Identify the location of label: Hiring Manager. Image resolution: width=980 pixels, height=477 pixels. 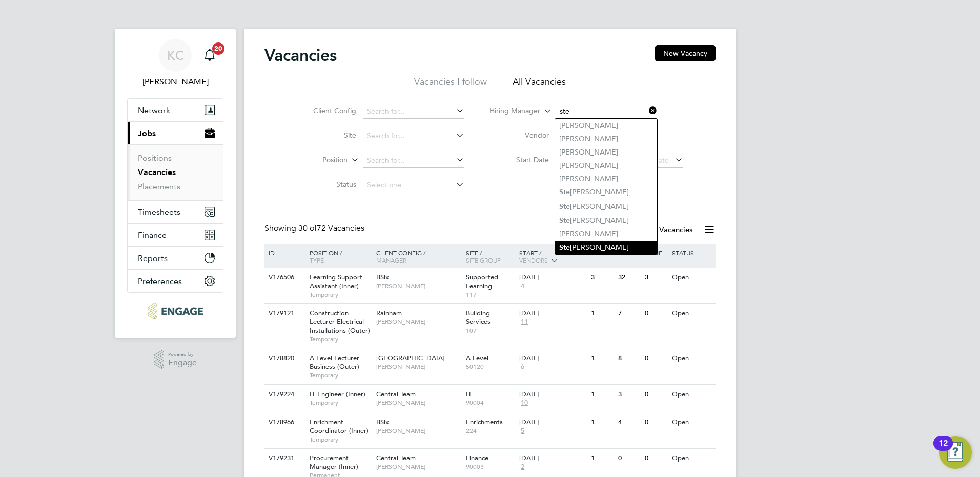
(510, 111).